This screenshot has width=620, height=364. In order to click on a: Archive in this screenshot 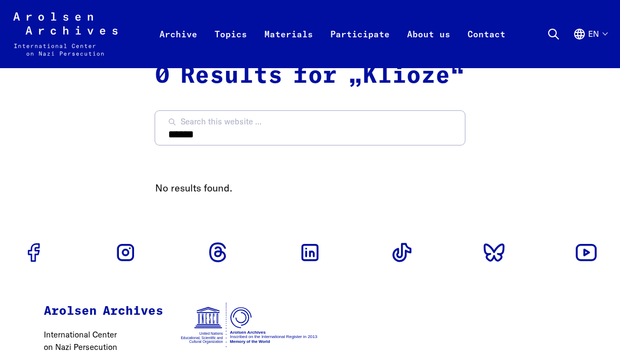, I will do `click(178, 47)`.